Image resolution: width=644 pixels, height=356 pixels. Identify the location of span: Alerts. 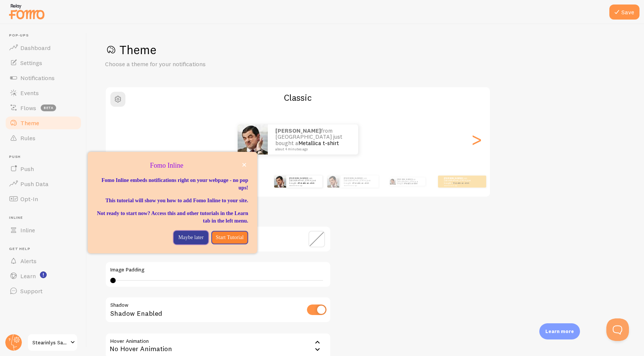
(28, 261).